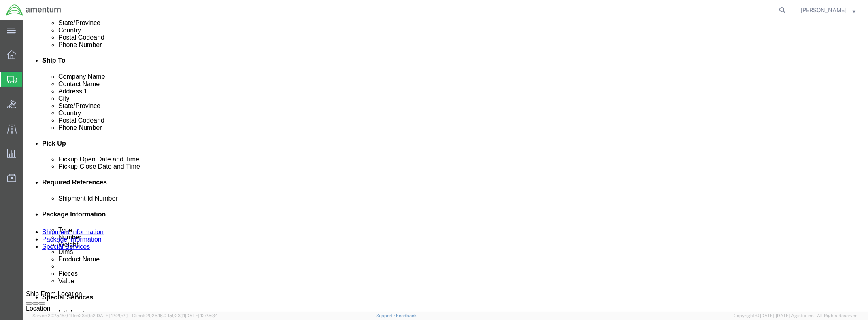  Describe the element at coordinates (81, 315) in the screenshot. I see `span: Server: 2025.16.0-1ffcc23b9e2` at that location.